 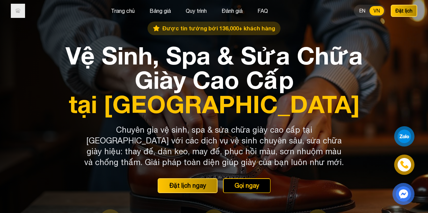 What do you see at coordinates (123, 11) in the screenshot?
I see `button: Trang chủ` at bounding box center [123, 11].